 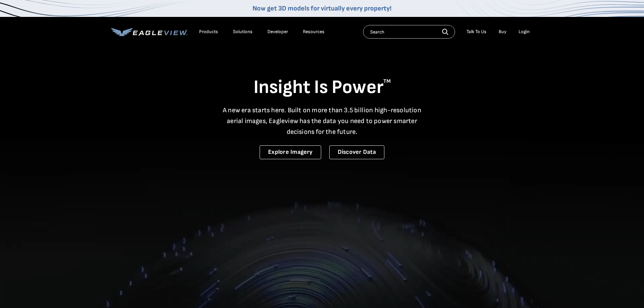 What do you see at coordinates (322, 87) in the screenshot?
I see `h1: Insight Is Power` at bounding box center [322, 87].